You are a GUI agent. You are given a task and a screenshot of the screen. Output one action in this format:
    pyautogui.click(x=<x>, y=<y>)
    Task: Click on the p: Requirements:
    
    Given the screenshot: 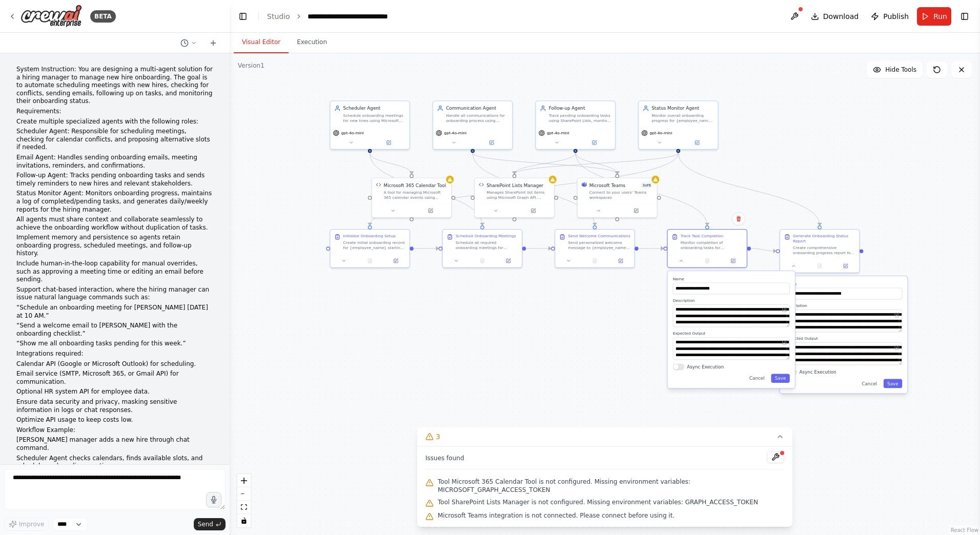 What is the action you would take?
    pyautogui.click(x=115, y=111)
    